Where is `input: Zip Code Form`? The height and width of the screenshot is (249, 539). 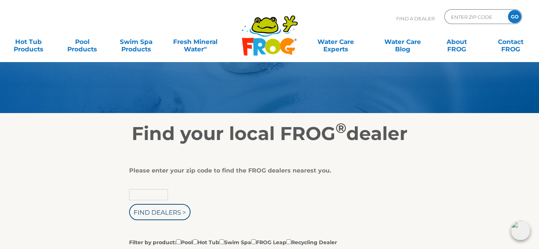 input: Zip Code Form is located at coordinates (475, 17).